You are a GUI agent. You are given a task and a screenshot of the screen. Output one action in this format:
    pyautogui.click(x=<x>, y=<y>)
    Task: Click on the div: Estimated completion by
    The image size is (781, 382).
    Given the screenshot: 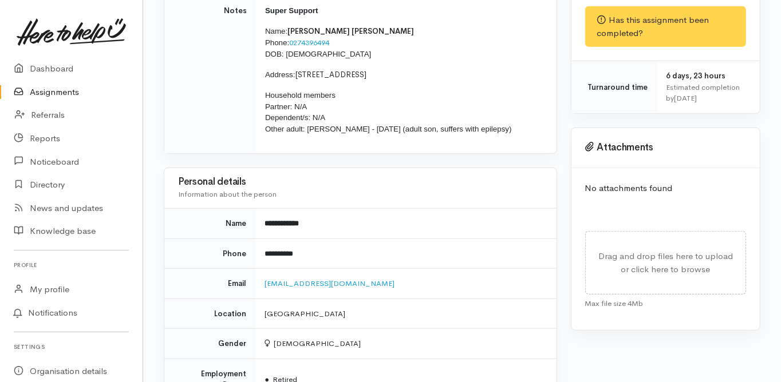 What is the action you would take?
    pyautogui.click(x=706, y=93)
    